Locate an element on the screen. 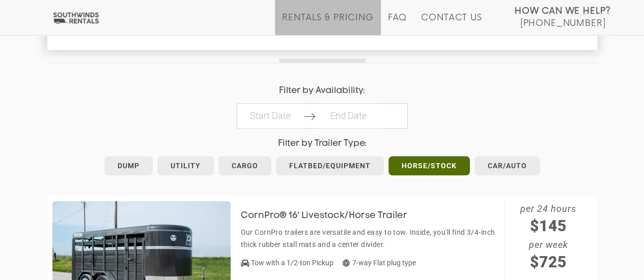 The height and width of the screenshot is (280, 644). a: Dump is located at coordinates (129, 166).